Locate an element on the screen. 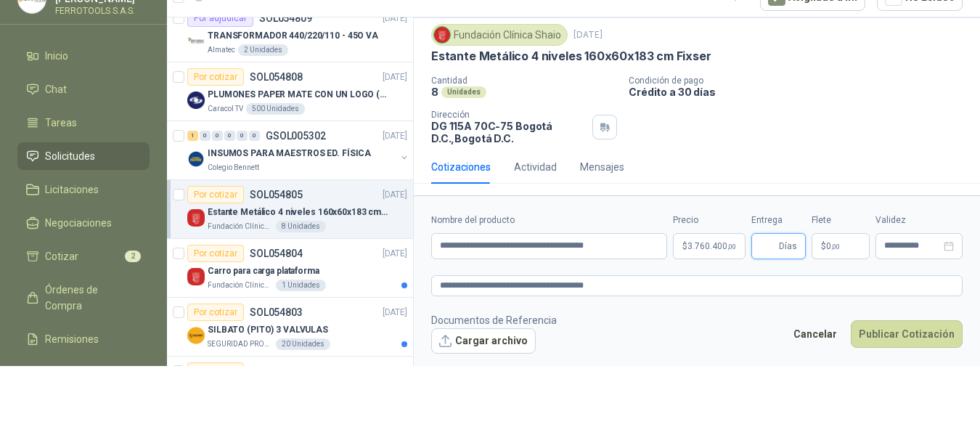 The image size is (980, 435). span: Días is located at coordinates (788, 246).